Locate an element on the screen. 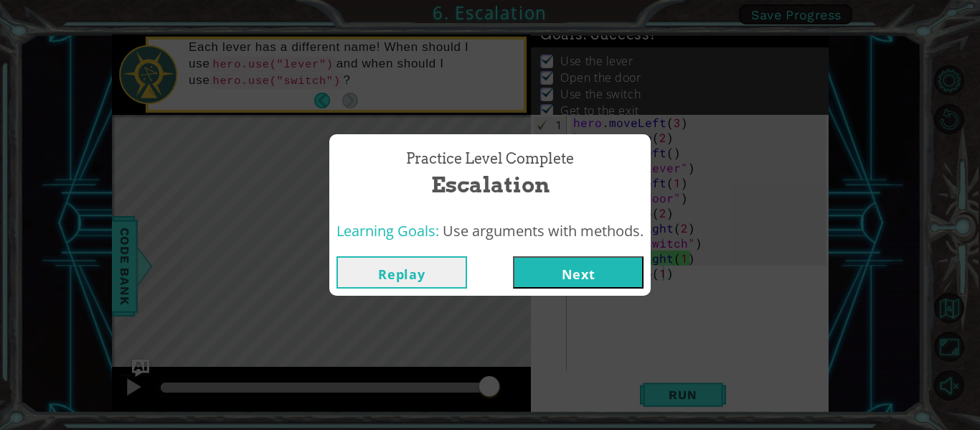 This screenshot has width=980, height=430. span: Practice Level Complete is located at coordinates (490, 159).